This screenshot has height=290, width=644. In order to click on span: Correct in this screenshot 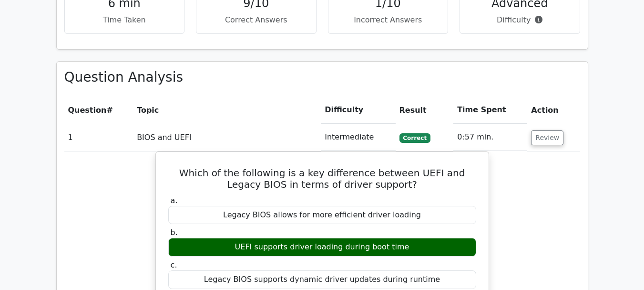, I will do `click(415, 138)`.